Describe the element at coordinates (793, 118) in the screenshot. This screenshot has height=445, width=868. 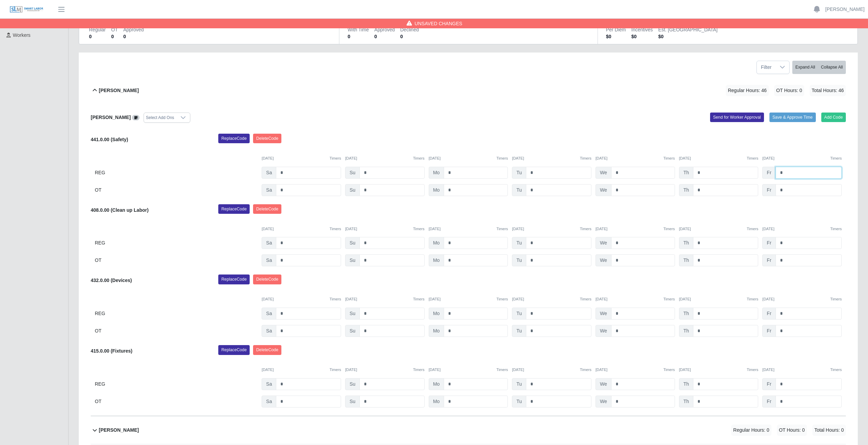
I see `button: Save & Approve Time` at that location.